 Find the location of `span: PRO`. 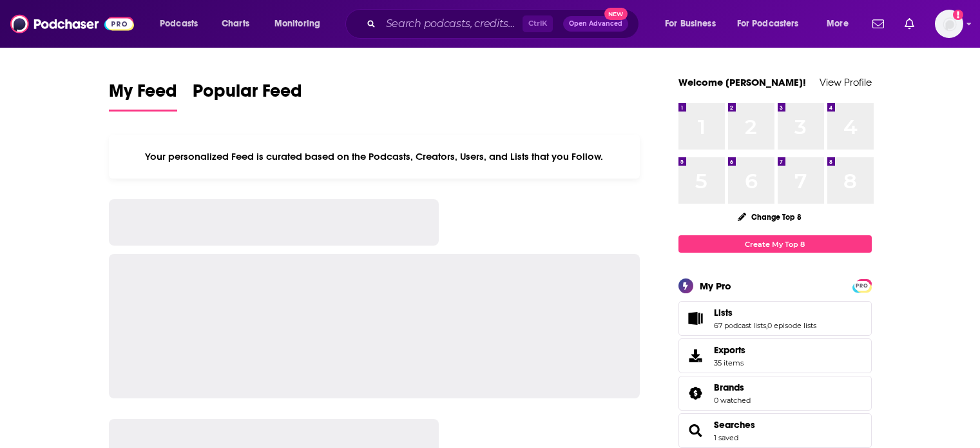

span: PRO is located at coordinates (862, 285).